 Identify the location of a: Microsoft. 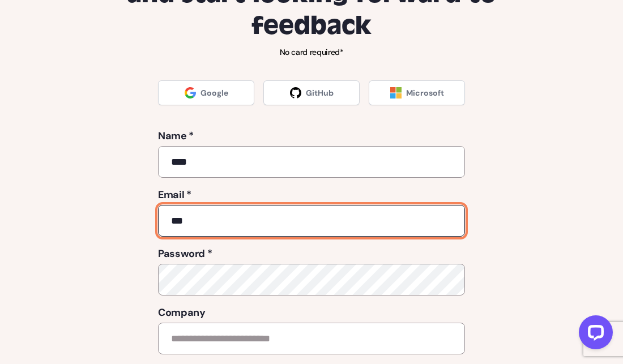
(416, 92).